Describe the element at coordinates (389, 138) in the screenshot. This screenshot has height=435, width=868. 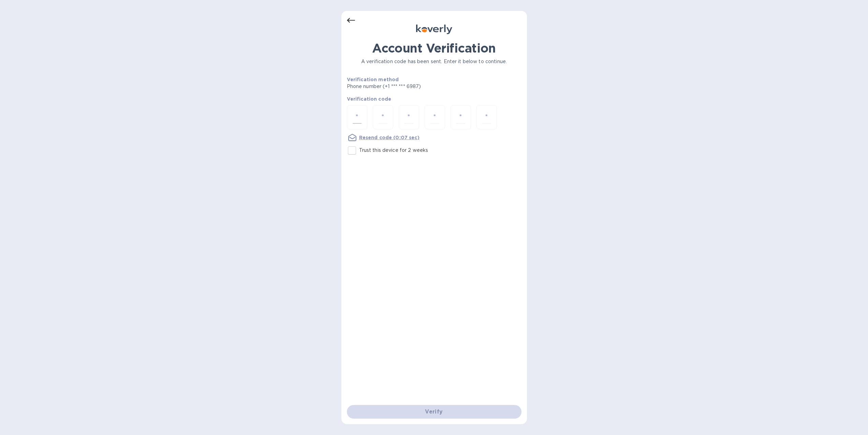
I see `u: Resend code (0:07 sec)` at that location.